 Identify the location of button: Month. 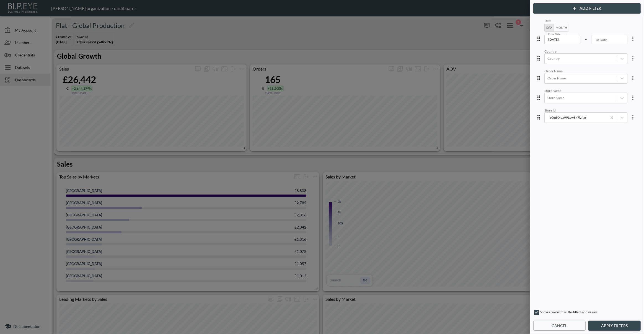
(561, 28).